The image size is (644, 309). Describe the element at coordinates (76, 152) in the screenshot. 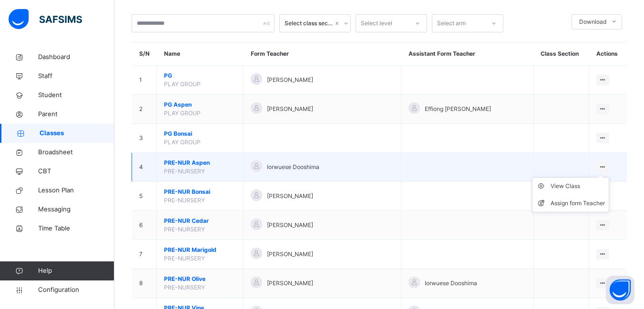

I see `span: Broadsheet` at that location.